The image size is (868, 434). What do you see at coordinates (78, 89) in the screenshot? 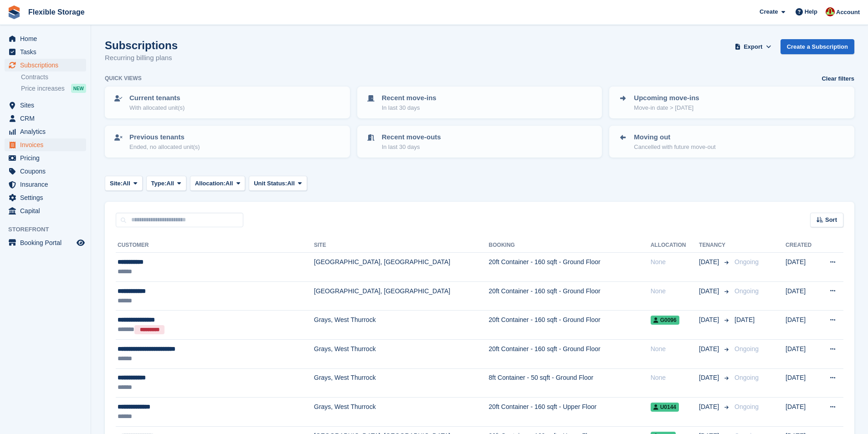
I see `div: NEW` at bounding box center [78, 89].